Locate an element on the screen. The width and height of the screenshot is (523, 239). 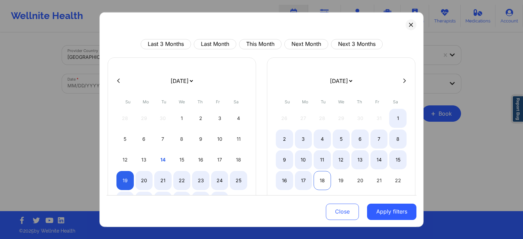
div: Tue Nov 11 2025 is located at coordinates (322, 160).